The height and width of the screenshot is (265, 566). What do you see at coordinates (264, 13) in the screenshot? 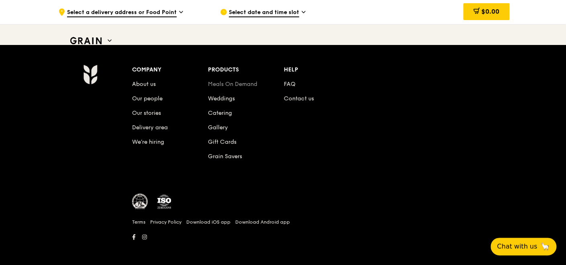
I see `span: Select date and time slot` at bounding box center [264, 13].